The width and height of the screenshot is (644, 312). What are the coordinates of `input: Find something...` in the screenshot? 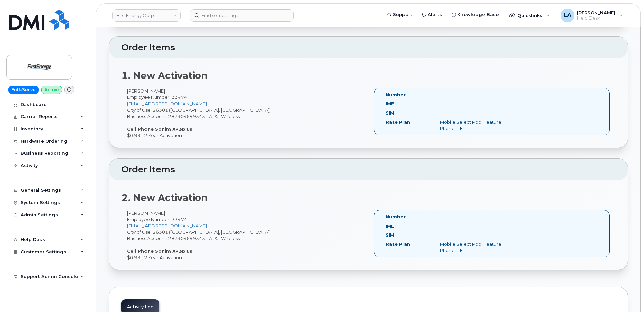 It's located at (242, 15).